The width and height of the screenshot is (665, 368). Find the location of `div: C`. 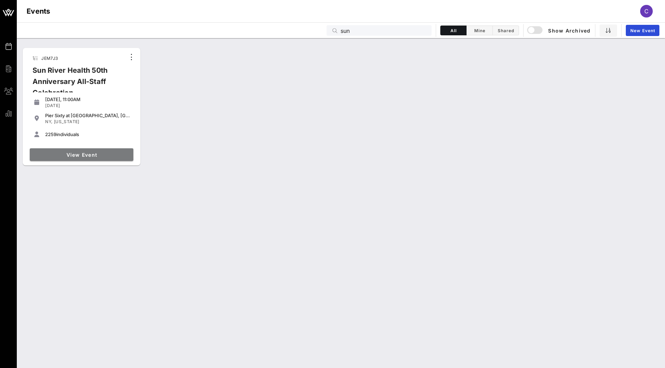

div: C is located at coordinates (647, 11).